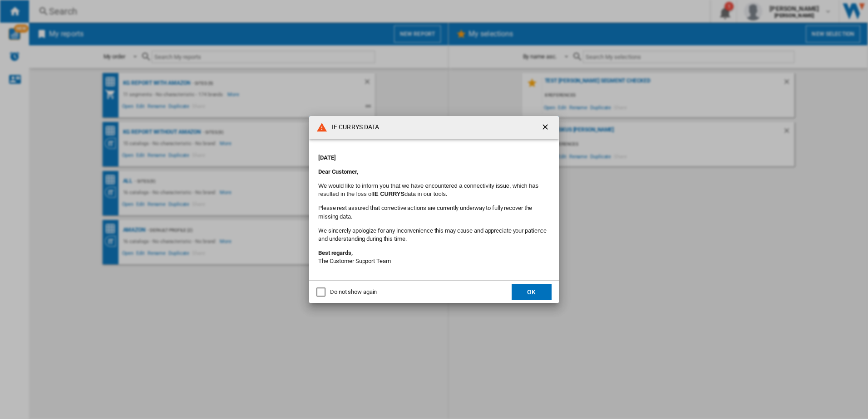  What do you see at coordinates (434, 257) in the screenshot?
I see `p: The Customer Support Team` at bounding box center [434, 257].